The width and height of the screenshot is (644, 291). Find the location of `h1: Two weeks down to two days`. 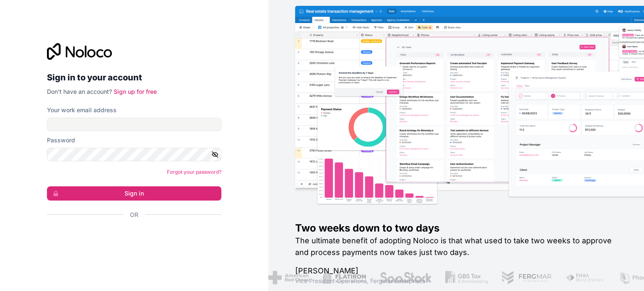

h1: Two weeks down to two days is located at coordinates (456, 228).